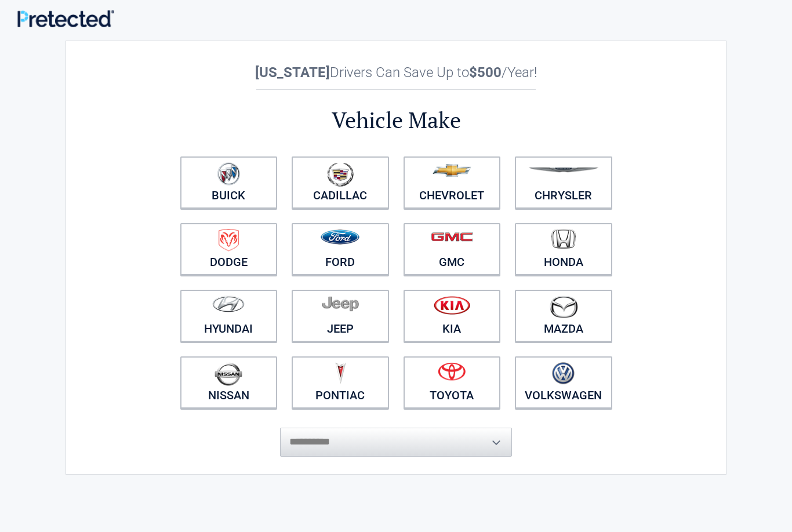  I want to click on a: Honda, so click(563, 249).